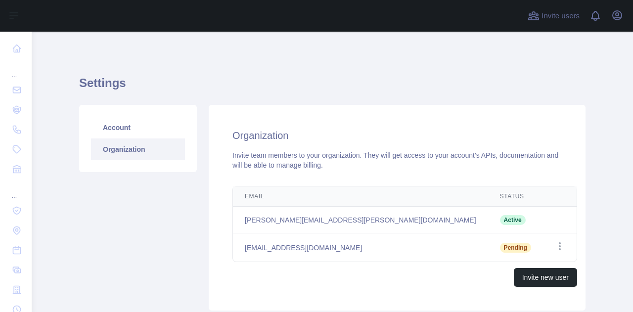  What do you see at coordinates (516, 196) in the screenshot?
I see `th: Status` at bounding box center [516, 196].